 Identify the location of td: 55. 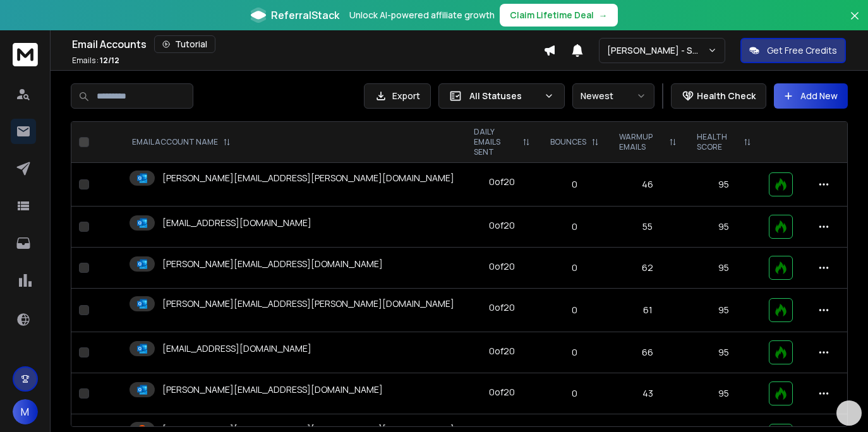
(647, 227).